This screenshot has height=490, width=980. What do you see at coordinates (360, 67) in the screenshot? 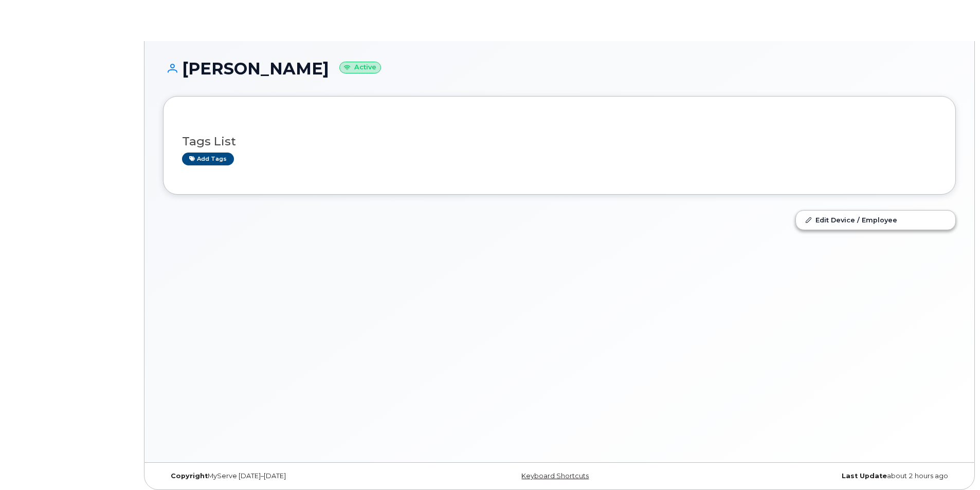
I see `small: Active` at bounding box center [360, 67].